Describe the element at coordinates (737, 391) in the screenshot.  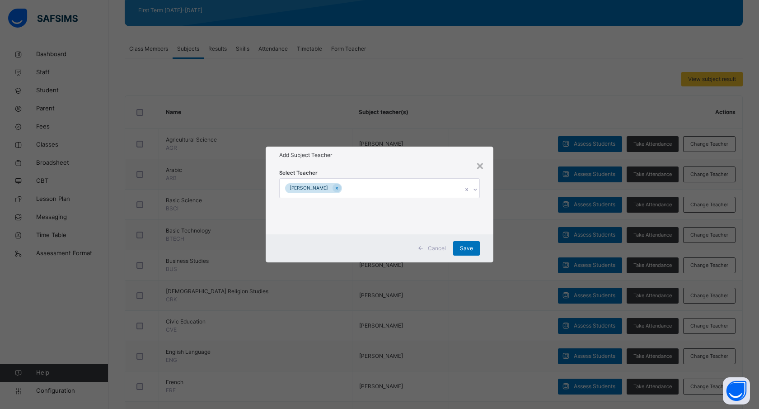
I see `button: Open asap` at that location.